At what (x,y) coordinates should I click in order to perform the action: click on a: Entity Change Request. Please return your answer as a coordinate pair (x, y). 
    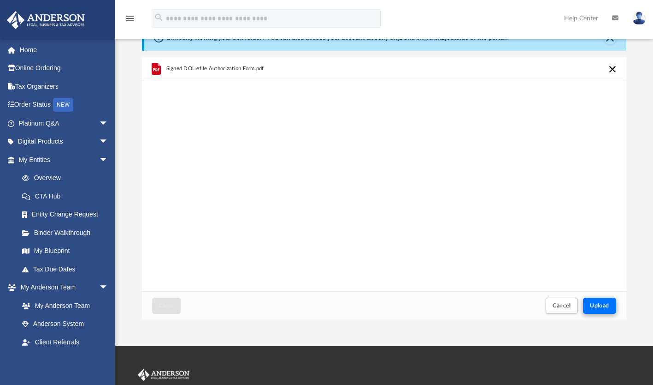
    Looking at the image, I should click on (67, 214).